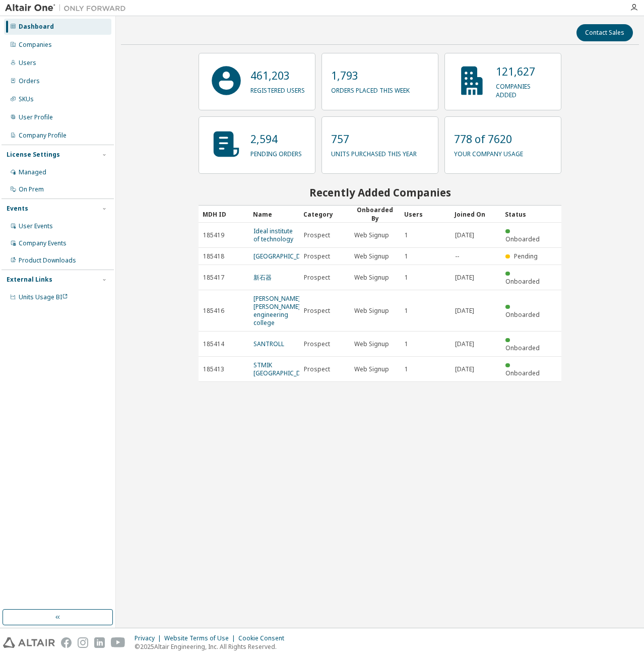 The image size is (644, 657). I want to click on div: Managed, so click(32, 172).